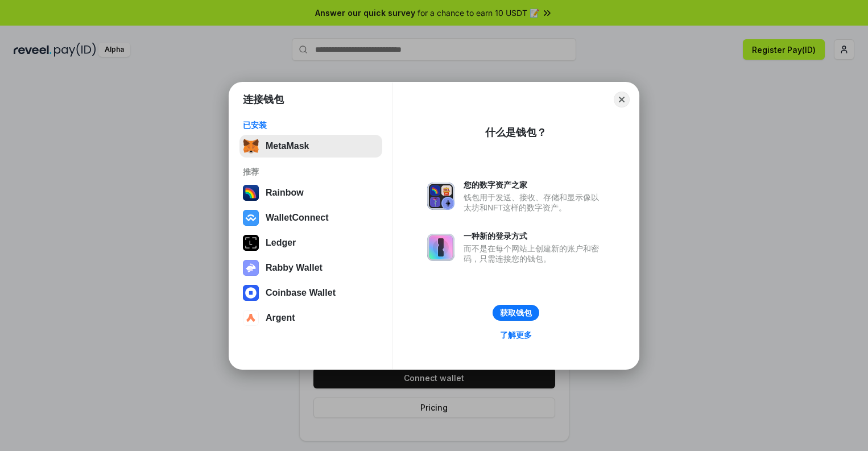  What do you see at coordinates (294, 268) in the screenshot?
I see `div: Rabby Wallet` at bounding box center [294, 268].